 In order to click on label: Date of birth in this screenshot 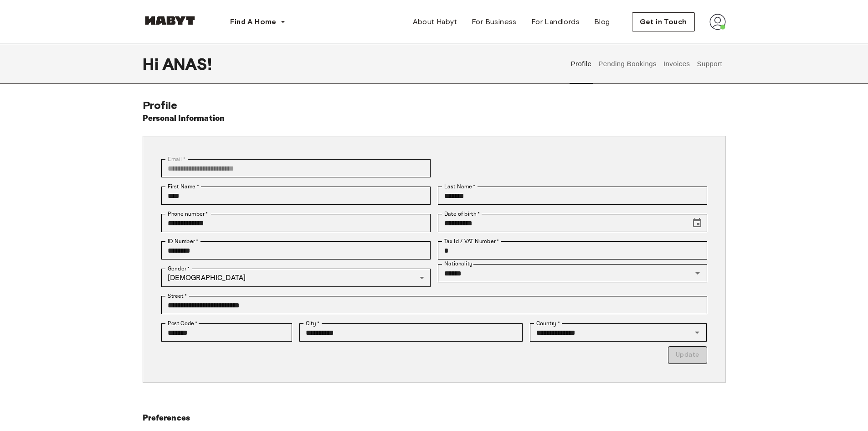, I will do `click(462, 214)`.